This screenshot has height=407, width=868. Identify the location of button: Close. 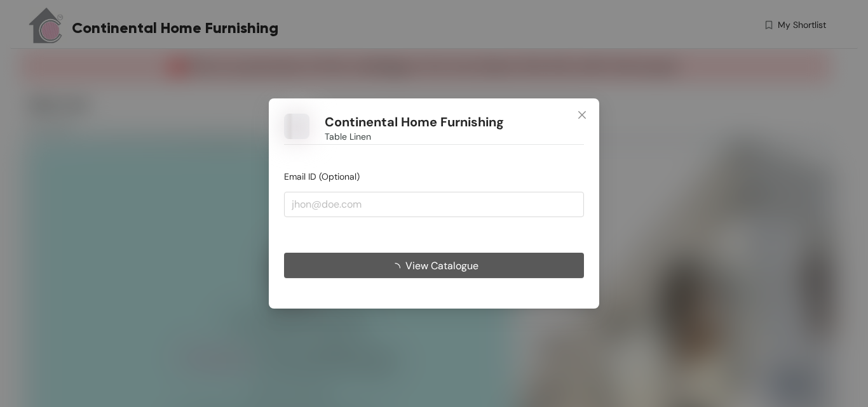
(582, 115).